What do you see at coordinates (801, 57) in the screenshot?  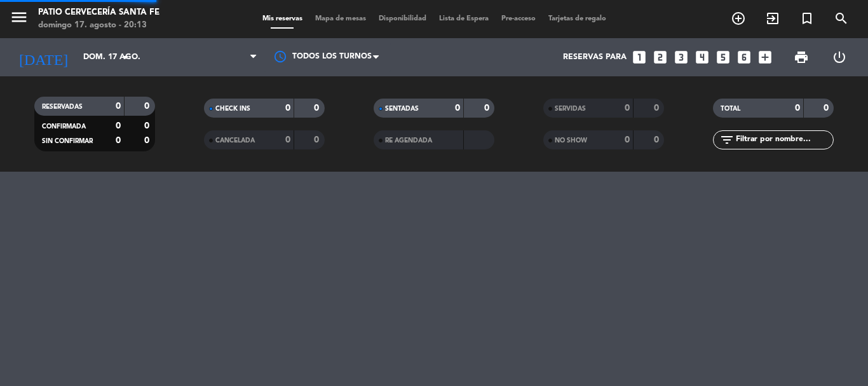 I see `span: print` at bounding box center [801, 57].